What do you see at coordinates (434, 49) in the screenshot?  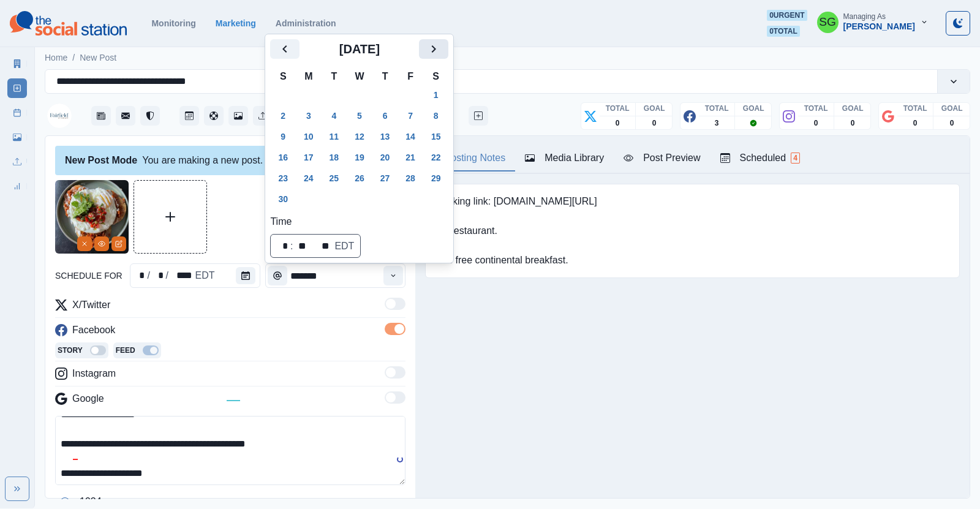 I see `button: Next` at bounding box center [434, 49].